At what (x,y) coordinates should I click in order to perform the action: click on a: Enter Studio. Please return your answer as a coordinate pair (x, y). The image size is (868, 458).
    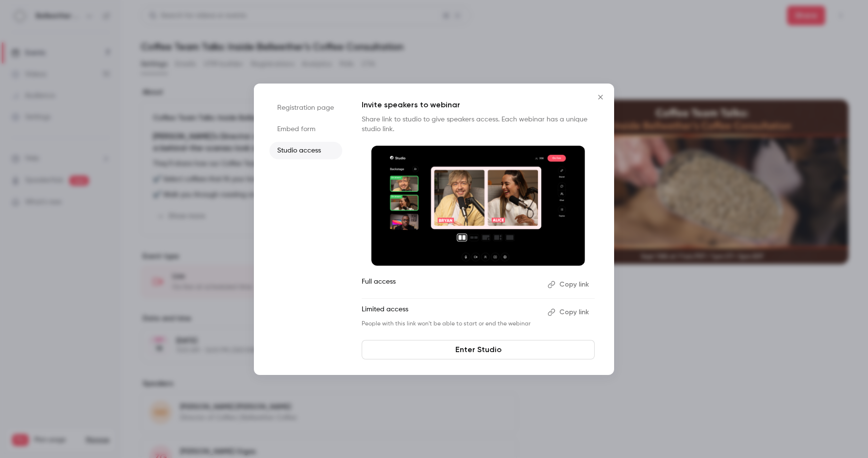
    Looking at the image, I should click on (478, 350).